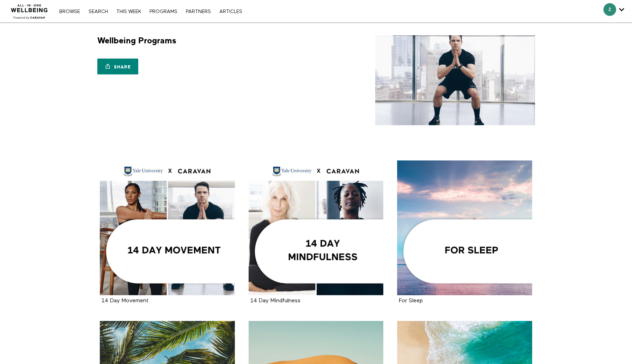 The height and width of the screenshot is (364, 632). Describe the element at coordinates (411, 301) in the screenshot. I see `strong: For Sleep` at that location.